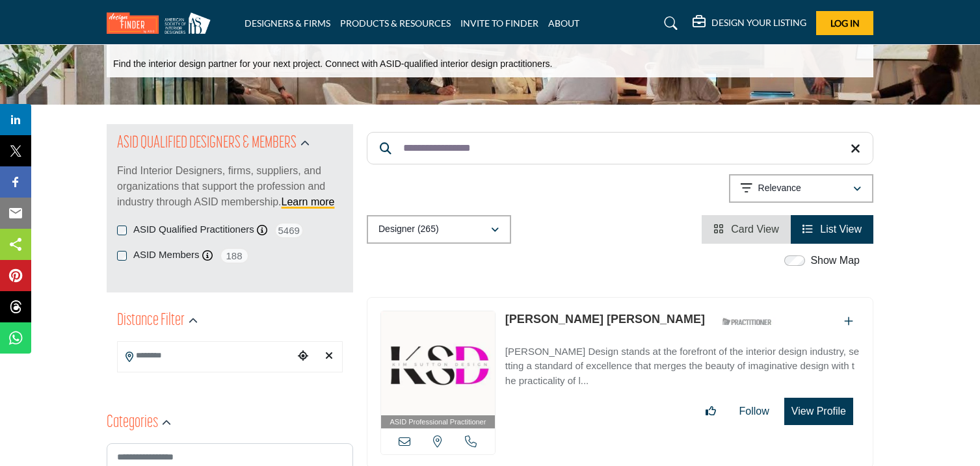 The height and width of the screenshot is (466, 980). Describe the element at coordinates (746, 229) in the screenshot. I see `a: View Card` at that location.